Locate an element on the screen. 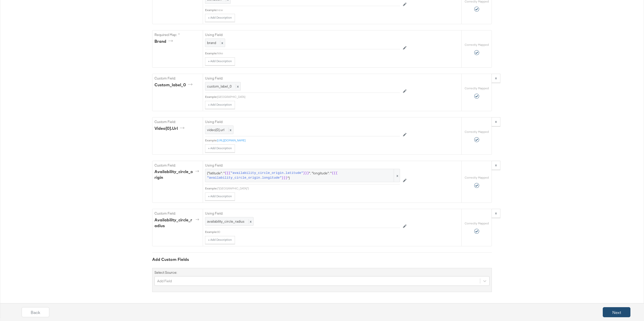 The width and height of the screenshot is (644, 321). div: availability_circle_origin is located at coordinates (178, 175).